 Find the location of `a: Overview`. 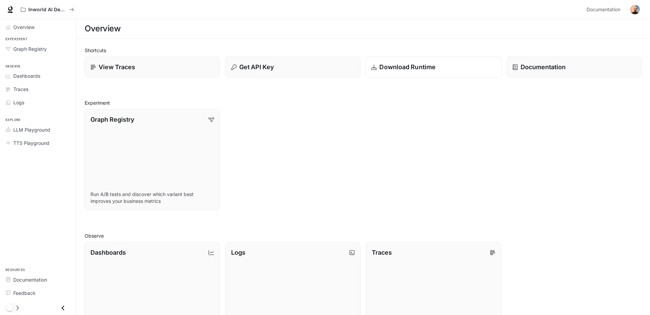

a: Overview is located at coordinates (38, 27).